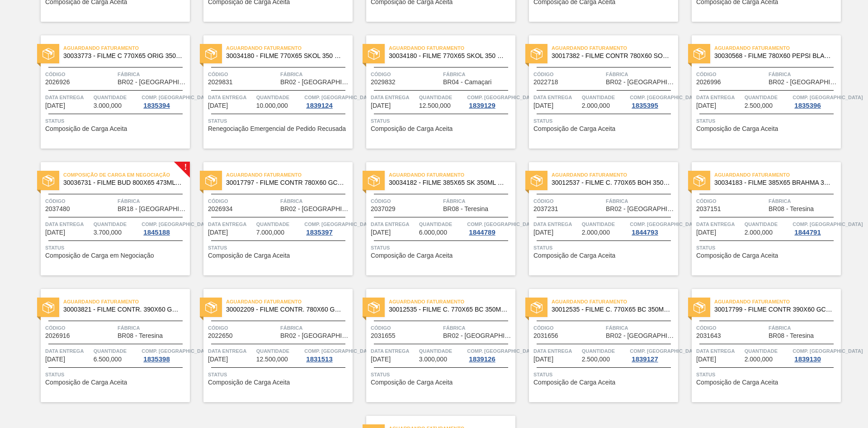  Describe the element at coordinates (56, 232) in the screenshot. I see `span: 21/10/2025` at that location.